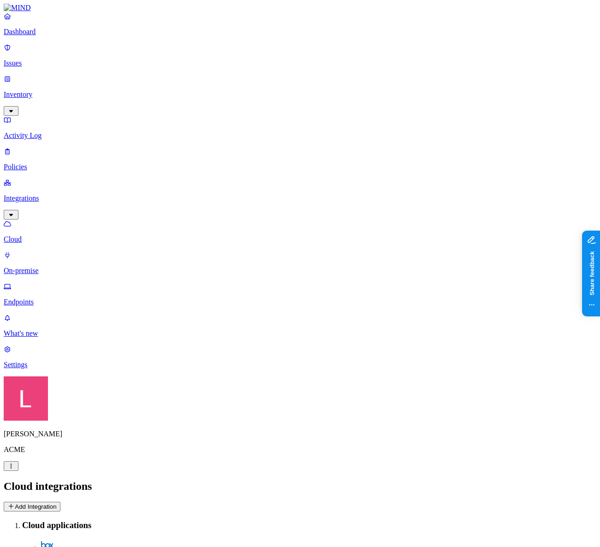 This screenshot has width=600, height=547. I want to click on p: Endpoints, so click(300, 302).